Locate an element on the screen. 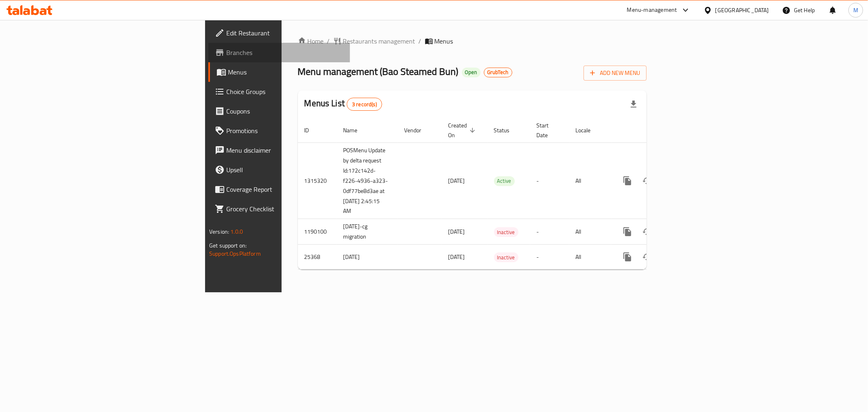  a: Choice Groups is located at coordinates (279, 91).